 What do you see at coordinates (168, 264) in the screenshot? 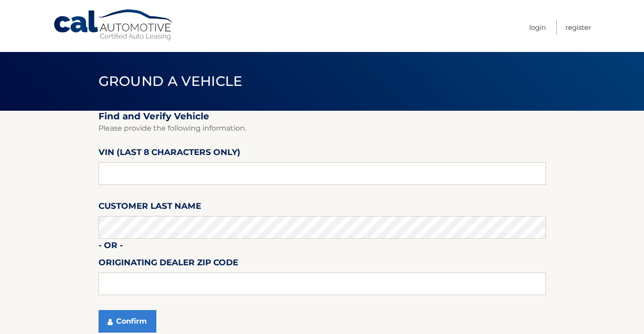
I see `label: Originating Dealer Zip Code` at bounding box center [168, 264].